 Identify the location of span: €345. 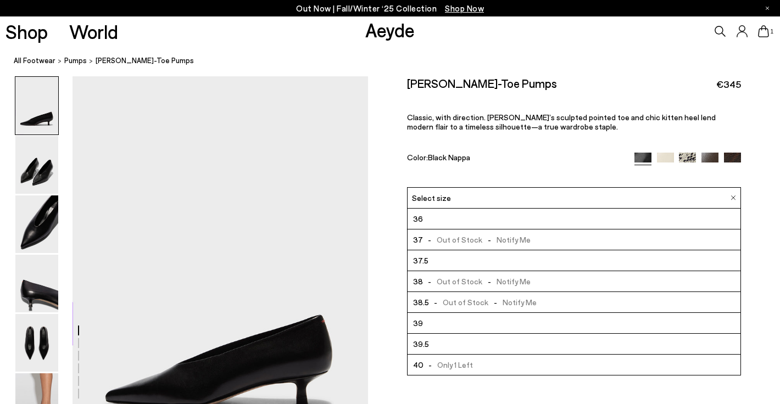
(728, 84).